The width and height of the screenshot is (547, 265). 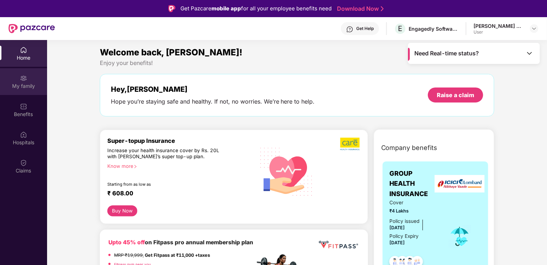 I want to click on div: Enjoy your benefits!, so click(x=297, y=63).